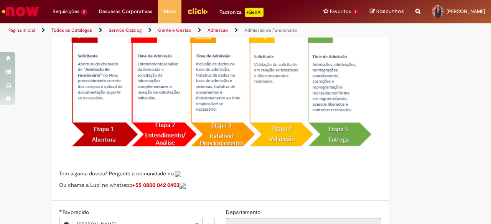 The height and width of the screenshot is (224, 491). Describe the element at coordinates (125, 30) in the screenshot. I see `a: Service Catalog` at that location.